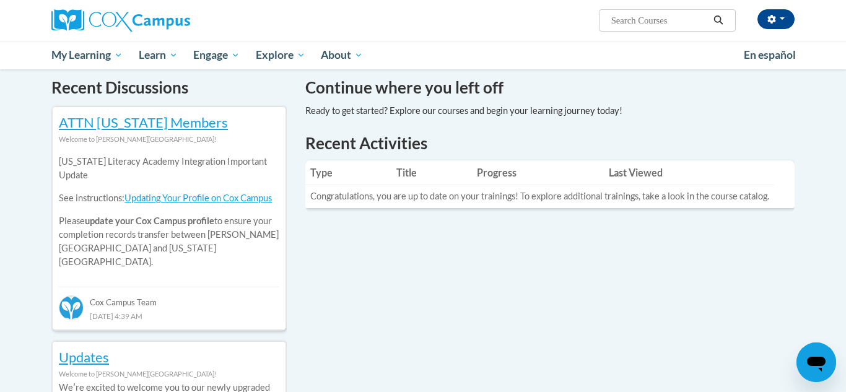 The image size is (846, 392). Describe the element at coordinates (281, 55) in the screenshot. I see `span: Explore` at that location.